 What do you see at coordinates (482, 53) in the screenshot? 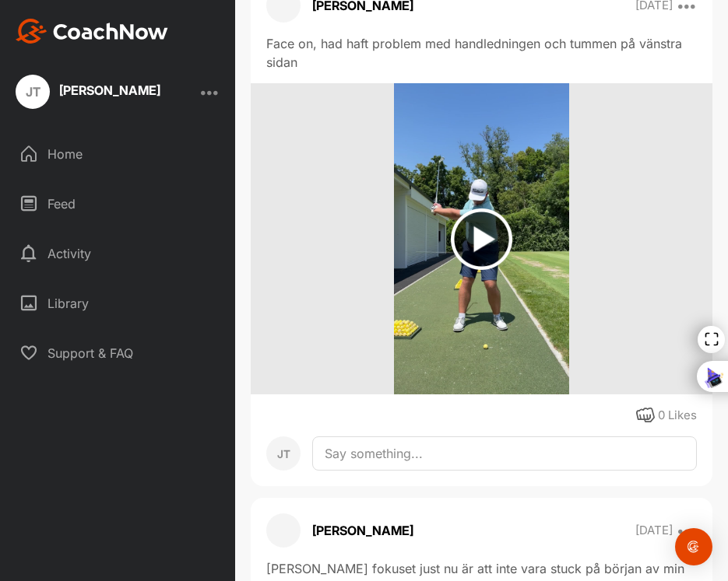
I see `div: Face on, had haft problem med handledningen och tummen på vänstra sidan` at bounding box center [482, 53].